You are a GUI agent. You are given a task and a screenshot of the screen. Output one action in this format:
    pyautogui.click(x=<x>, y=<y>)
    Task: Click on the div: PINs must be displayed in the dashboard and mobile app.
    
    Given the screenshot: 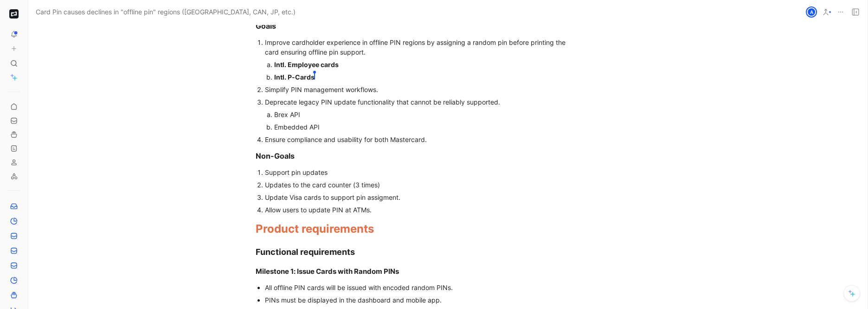 What is the action you would take?
    pyautogui.click(x=420, y=300)
    